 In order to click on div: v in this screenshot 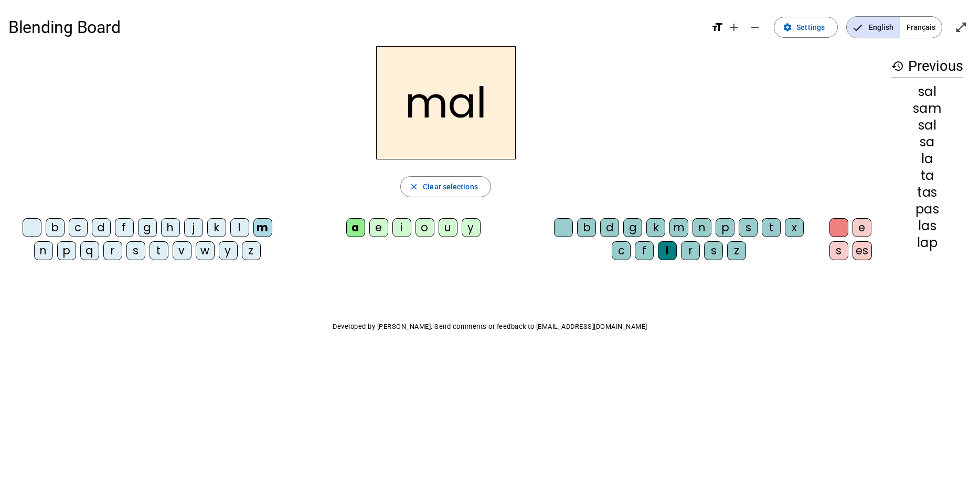, I will do `click(182, 251)`.